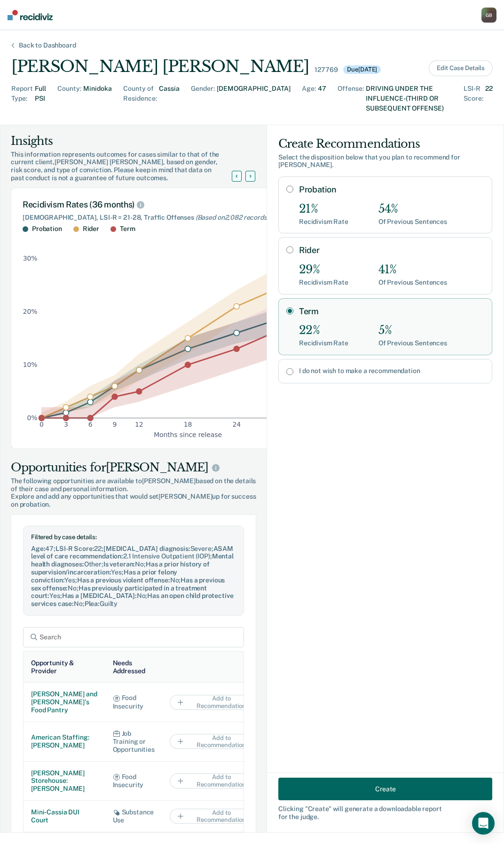 This screenshot has height=844, width=504. I want to click on div: Gender :, so click(203, 98).